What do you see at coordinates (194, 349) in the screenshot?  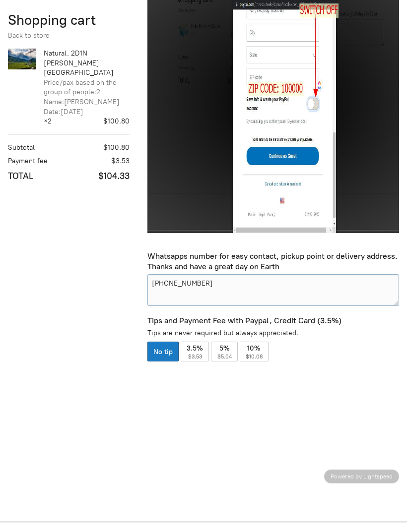 I see `span: 3.5%` at bounding box center [194, 349].